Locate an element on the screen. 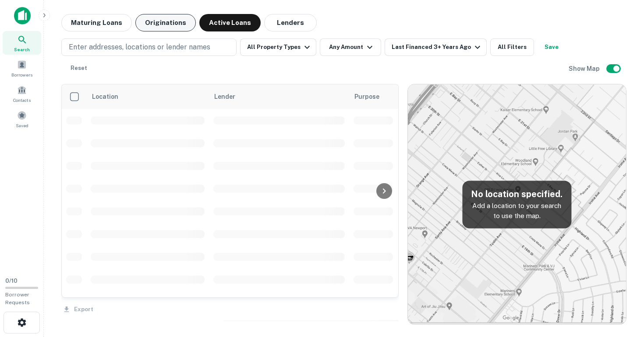 The image size is (644, 337). span: Borrower Requests is located at coordinates (17, 298).